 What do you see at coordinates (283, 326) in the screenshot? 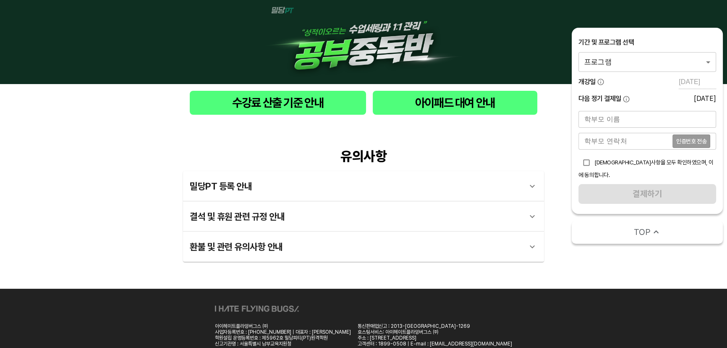
I see `div: 아이헤이트플라잉버그스 ㈜` at bounding box center [283, 326].